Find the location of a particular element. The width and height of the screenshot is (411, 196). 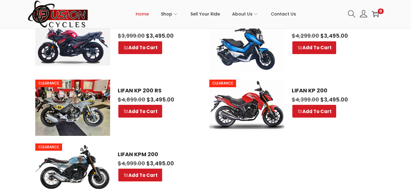

img: LIFAN KP 200 RS is located at coordinates (73, 108).